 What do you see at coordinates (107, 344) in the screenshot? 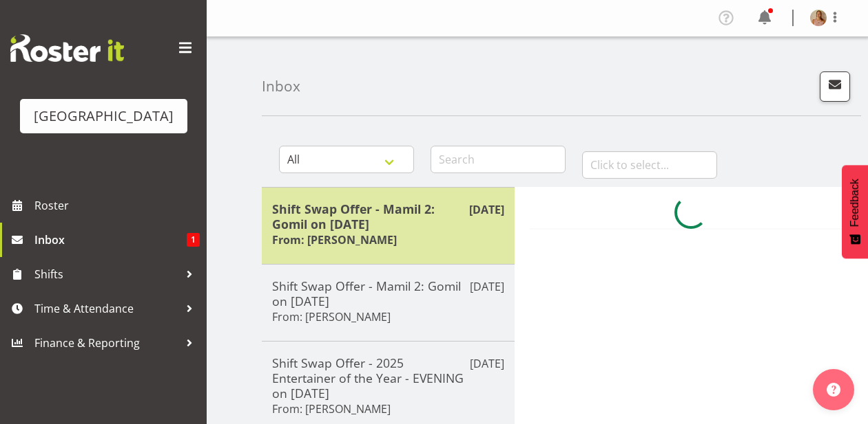
I see `span: Finance & Reporting` at bounding box center [107, 344].